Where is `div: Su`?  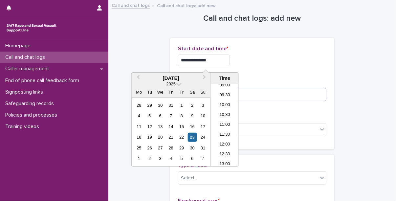
div: Su is located at coordinates (203, 92).